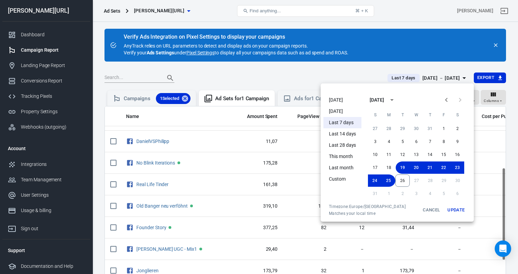  What do you see at coordinates (416, 129) in the screenshot?
I see `button: 30` at bounding box center [416, 129].